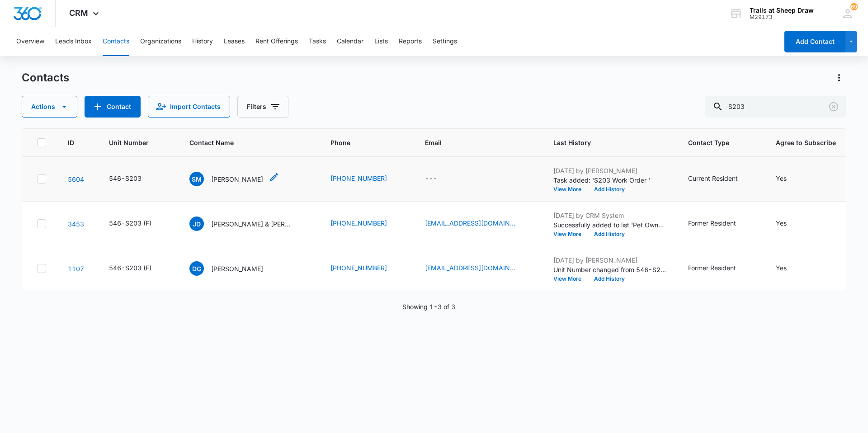 The width and height of the screenshot is (868, 433). Describe the element at coordinates (781, 10) in the screenshot. I see `div: account name` at that location.